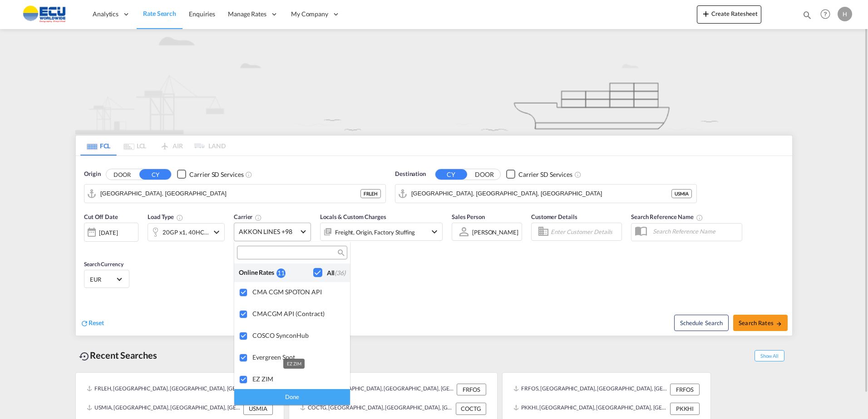 Image resolution: width=868 pixels, height=419 pixels. Describe the element at coordinates (281, 273) in the screenshot. I see `div: 11` at that location.